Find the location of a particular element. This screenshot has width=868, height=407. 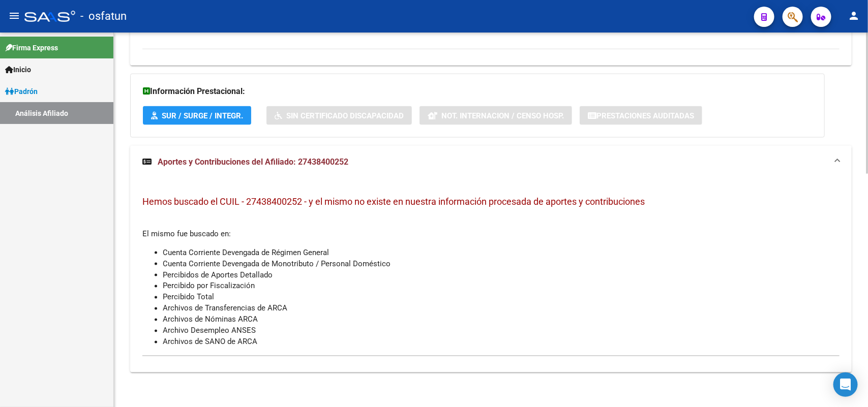

span: Inicio is located at coordinates (18, 69).